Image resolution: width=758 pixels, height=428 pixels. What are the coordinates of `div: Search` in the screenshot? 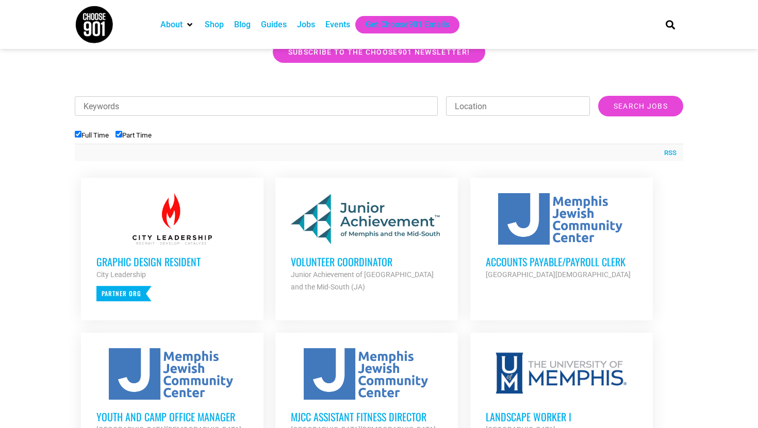 It's located at (670, 24).